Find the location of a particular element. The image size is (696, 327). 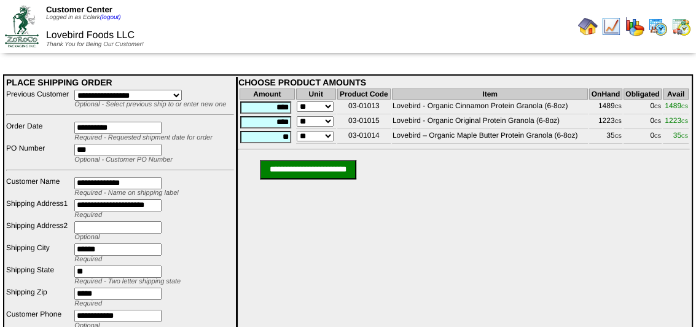

span: Required - Two letter shipping state is located at coordinates (127, 281).